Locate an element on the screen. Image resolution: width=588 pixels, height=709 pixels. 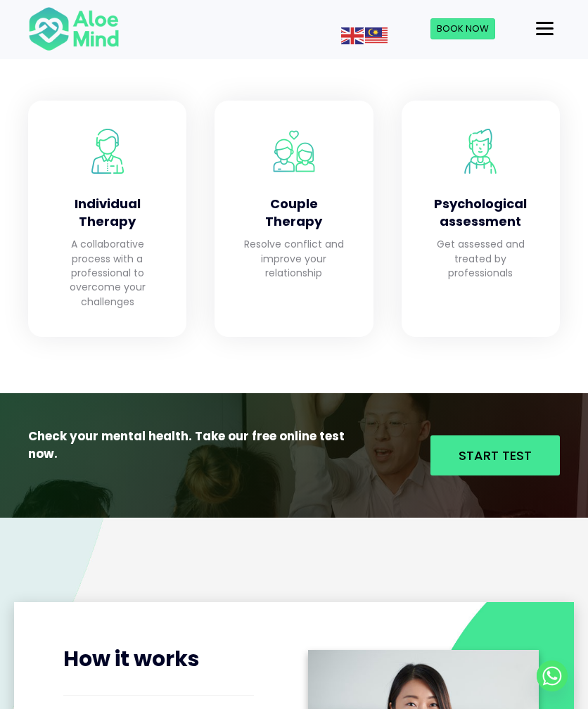
a: Aloe Mind Malaysia | Mental Healthcare Services in Malaysia and Singapore Psychological assessmen... is located at coordinates (480, 219).